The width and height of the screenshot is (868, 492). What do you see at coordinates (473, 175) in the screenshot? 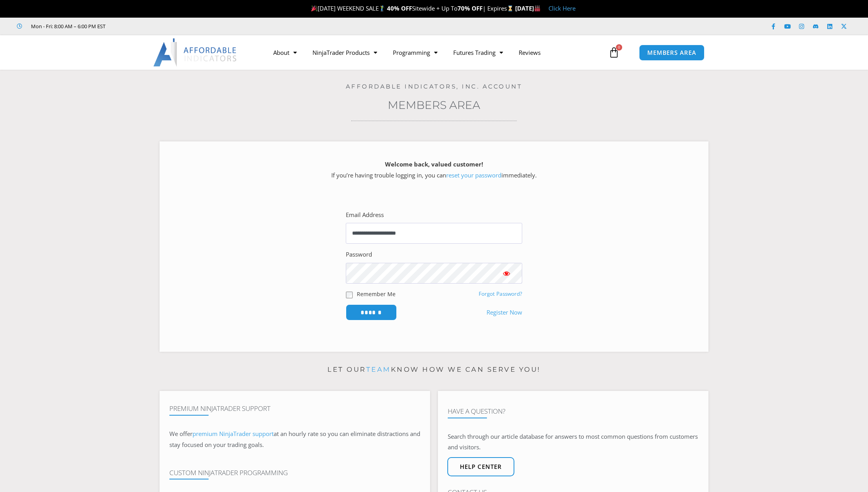
I see `a: reset your password` at bounding box center [473, 175].